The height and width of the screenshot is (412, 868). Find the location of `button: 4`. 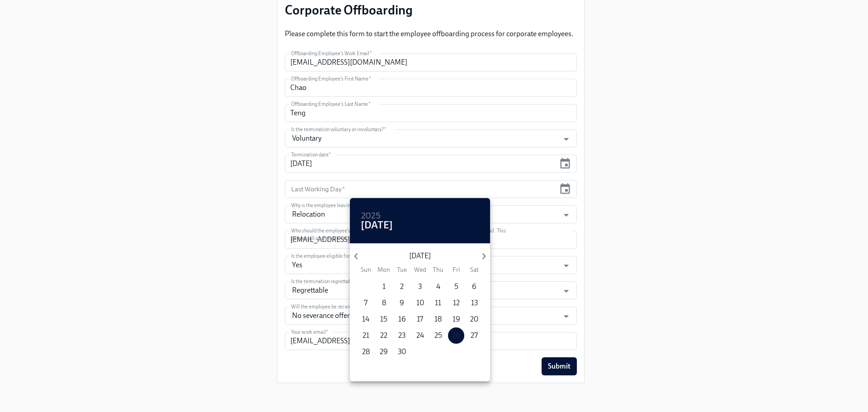

button: 4 is located at coordinates (438, 287).